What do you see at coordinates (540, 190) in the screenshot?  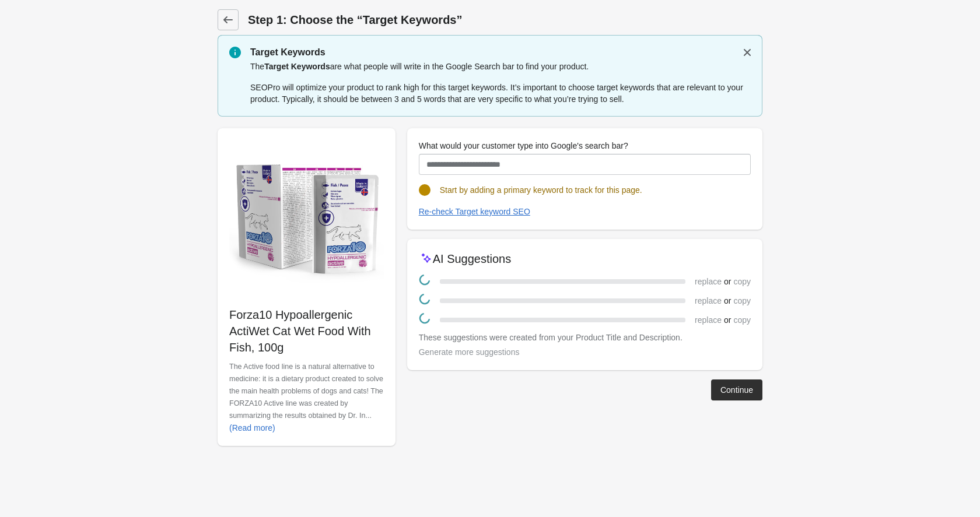 I see `span: Start by adding a primary keyword to track for this page.` at bounding box center [540, 190].